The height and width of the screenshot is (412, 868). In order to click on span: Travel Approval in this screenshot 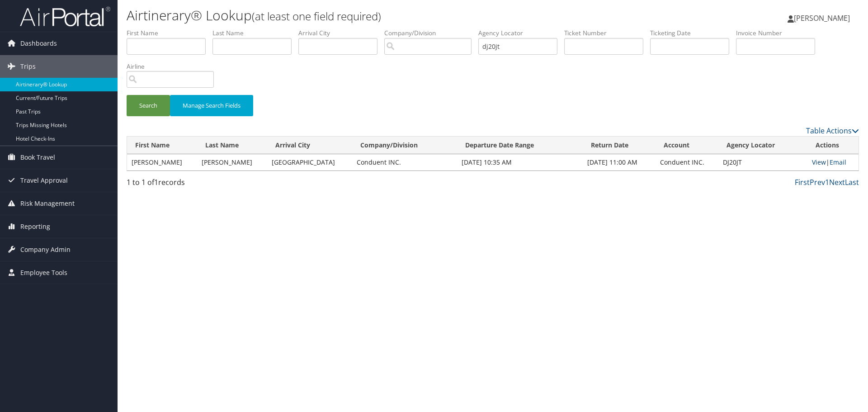, I will do `click(44, 180)`.